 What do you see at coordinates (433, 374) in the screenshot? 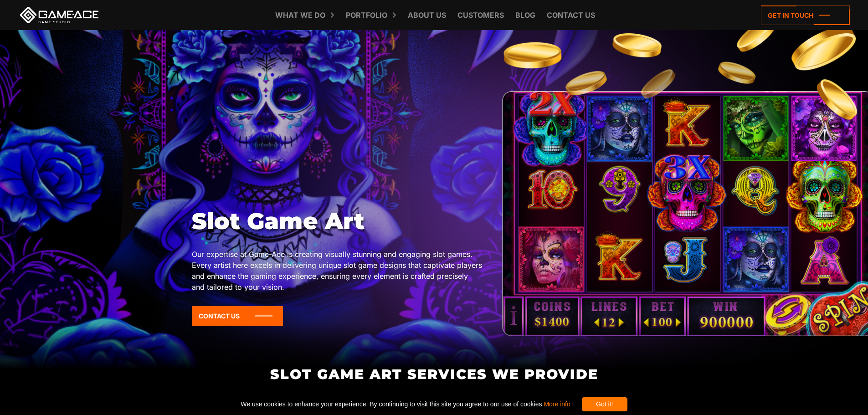
I see `h2: Slot Game Art Services We Provide` at bounding box center [433, 374].